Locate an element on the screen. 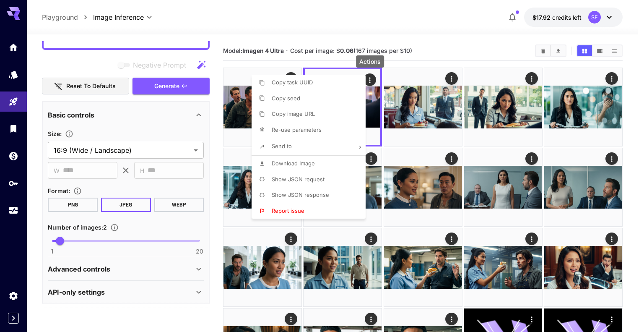  span: Show JSON request is located at coordinates (298, 179).